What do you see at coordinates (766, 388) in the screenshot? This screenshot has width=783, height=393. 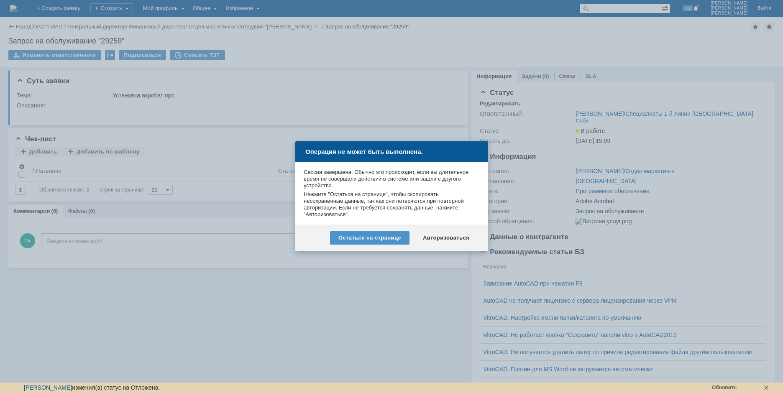 I see `div: Скрыть панель состояния. Сообщение появится, когда произойдет новое изменение` at bounding box center [766, 388].